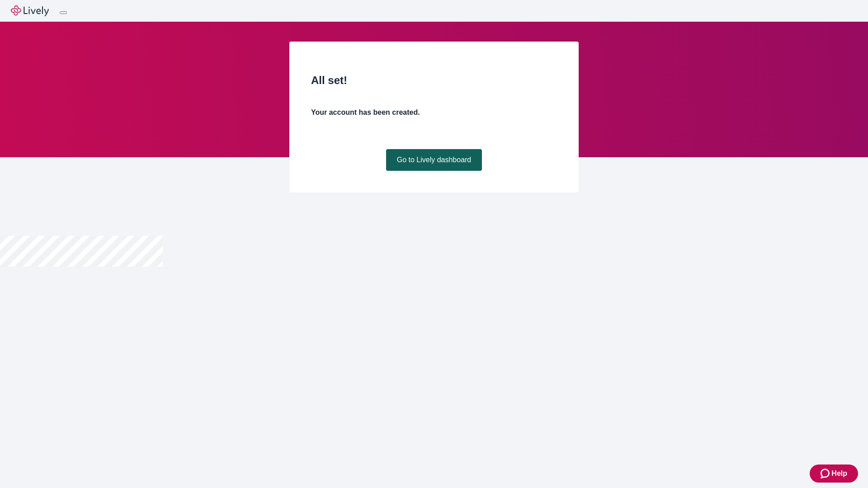 This screenshot has height=488, width=868. Describe the element at coordinates (839, 474) in the screenshot. I see `span: Help` at that location.